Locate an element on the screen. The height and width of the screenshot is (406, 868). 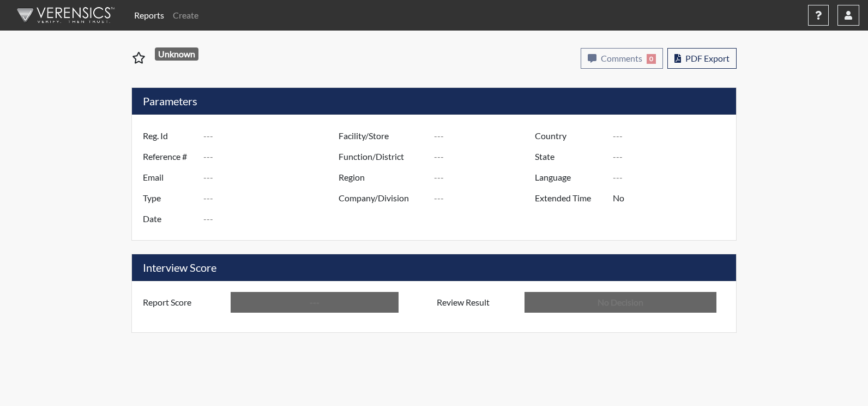
label: Date is located at coordinates (169, 219).